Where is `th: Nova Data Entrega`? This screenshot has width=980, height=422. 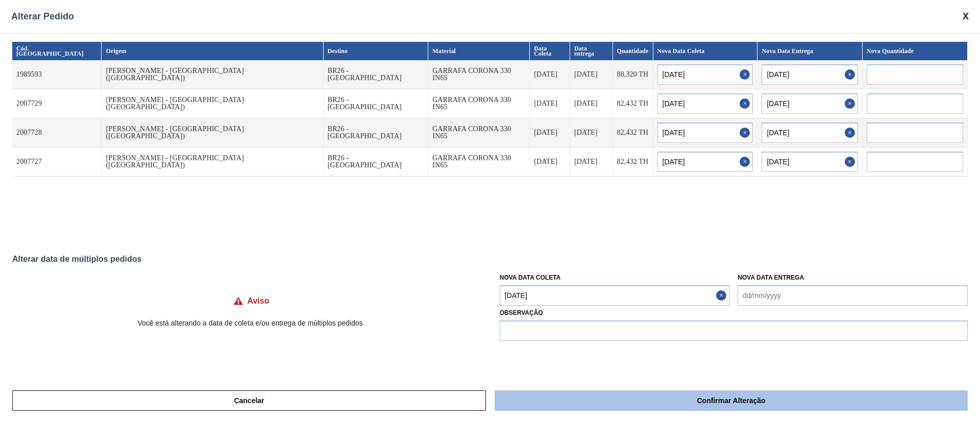 th: Nova Data Entrega is located at coordinates (809, 51).